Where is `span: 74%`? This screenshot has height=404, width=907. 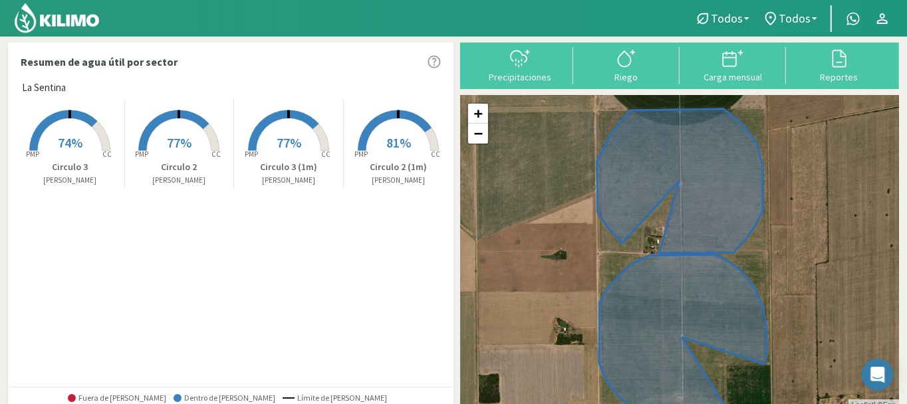 span: 74% is located at coordinates (70, 142).